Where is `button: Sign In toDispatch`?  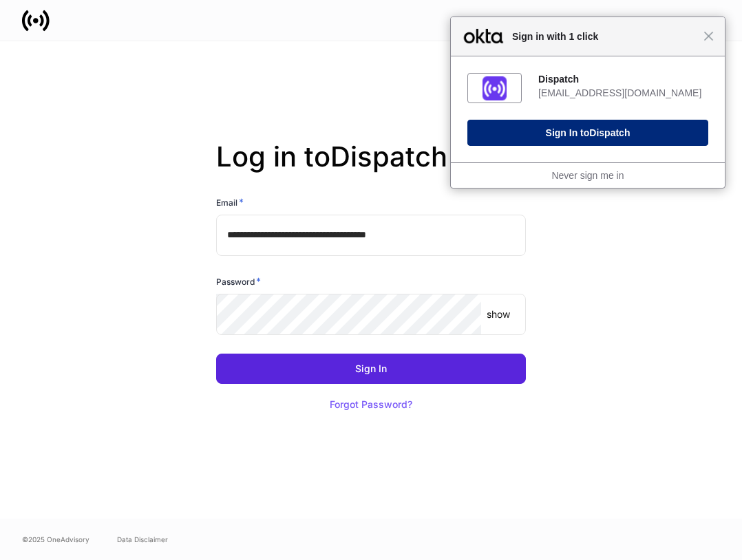 button: Sign In toDispatch is located at coordinates (588, 133).